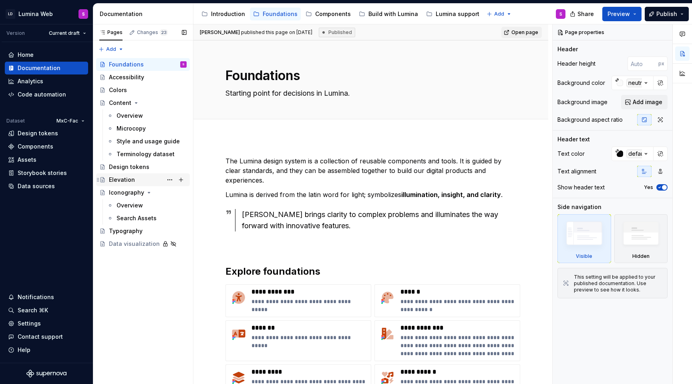 Image resolution: width=692 pixels, height=384 pixels. I want to click on button: Current draft, so click(67, 33).